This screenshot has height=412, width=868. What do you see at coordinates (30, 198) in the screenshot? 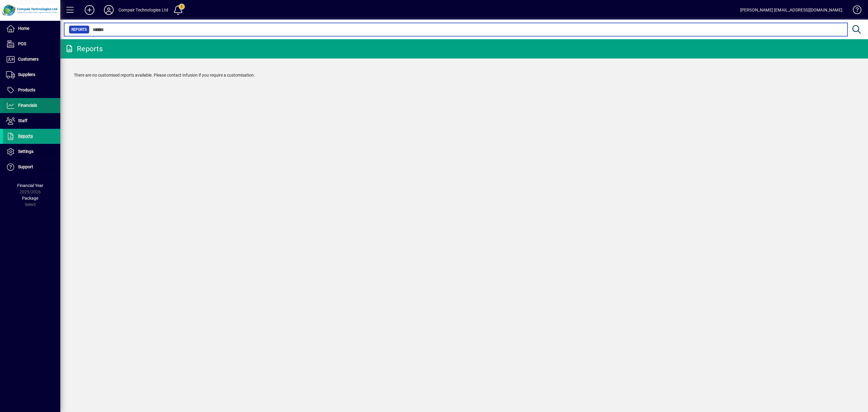
I see `span: Package` at bounding box center [30, 198].